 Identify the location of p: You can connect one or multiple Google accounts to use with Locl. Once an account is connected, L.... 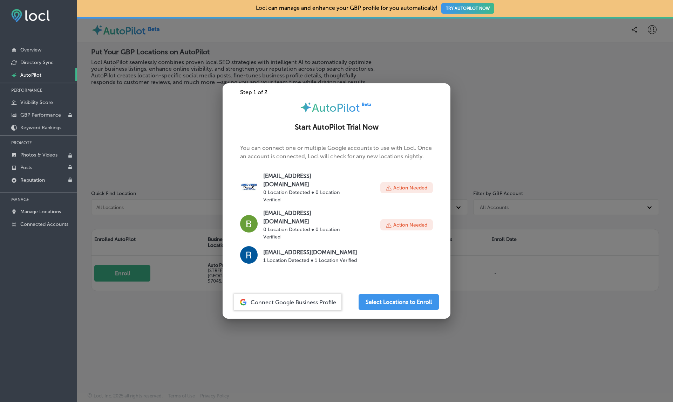
(337, 208).